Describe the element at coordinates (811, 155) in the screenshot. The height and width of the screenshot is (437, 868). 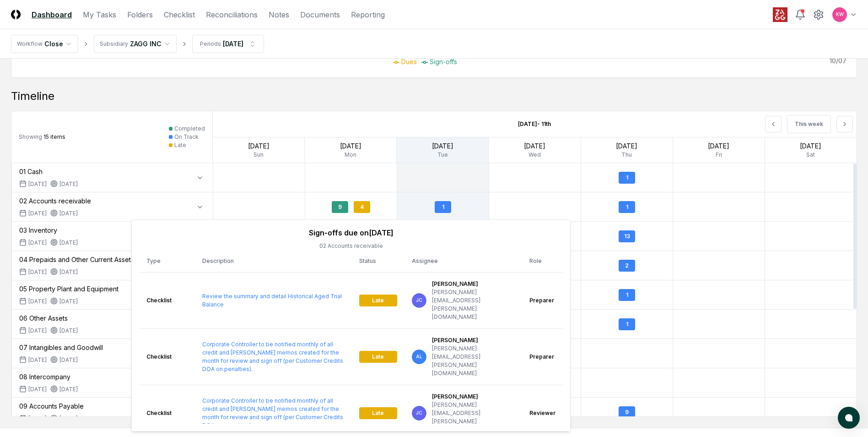
I see `div: Sat` at that location.